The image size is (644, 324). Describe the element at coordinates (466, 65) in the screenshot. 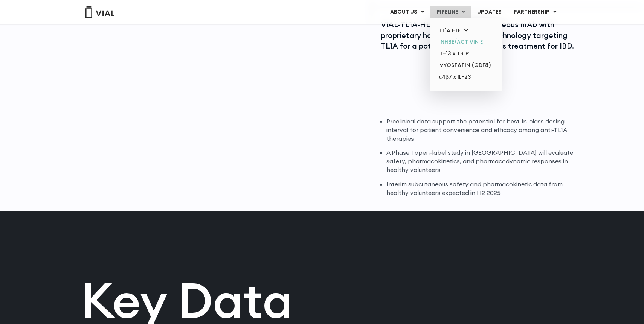

I see `a: MYOSTATIN (GDF8)` at that location.